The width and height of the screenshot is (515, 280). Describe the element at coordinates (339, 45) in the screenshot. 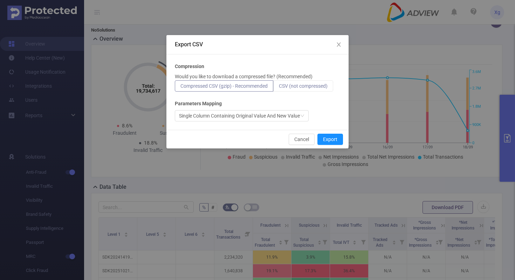

I see `i: icon: close` at that location.